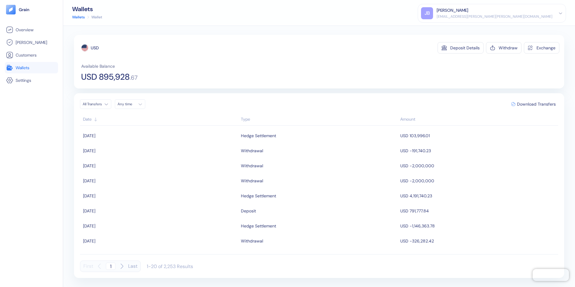  What do you see at coordinates (11, 10) in the screenshot?
I see `img: logo-tablet-V2.svg` at bounding box center [11, 10].